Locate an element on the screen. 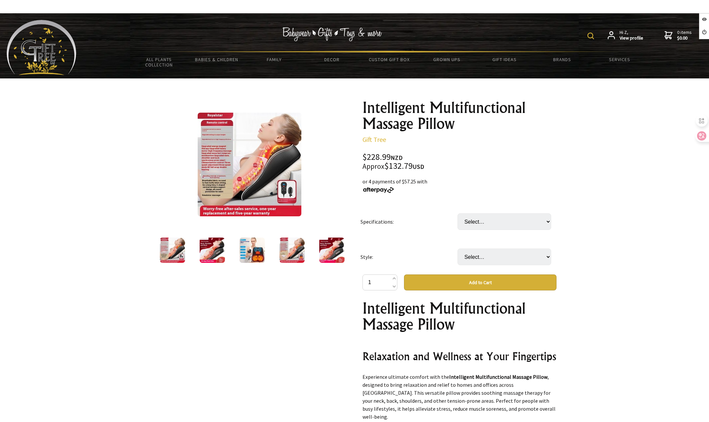 This screenshot has width=709, height=422. a: Brands is located at coordinates (561, 59).